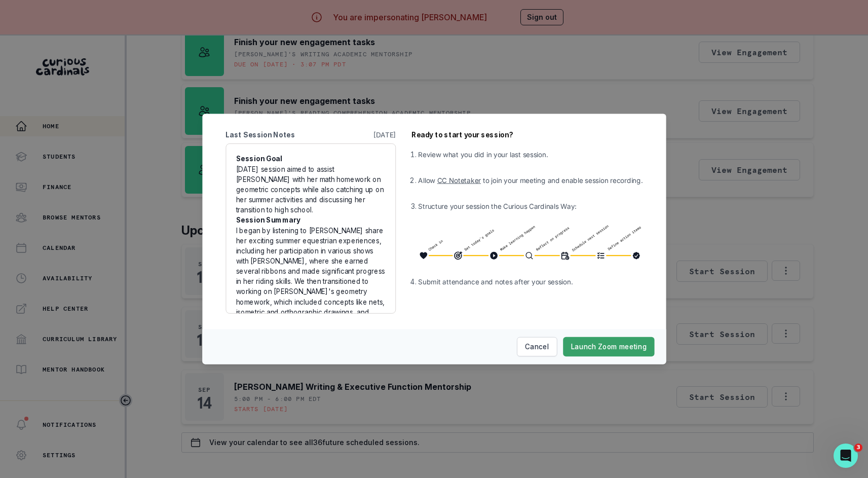 The image size is (868, 478). I want to click on p: Review what you did in your last session., so click(530, 154).